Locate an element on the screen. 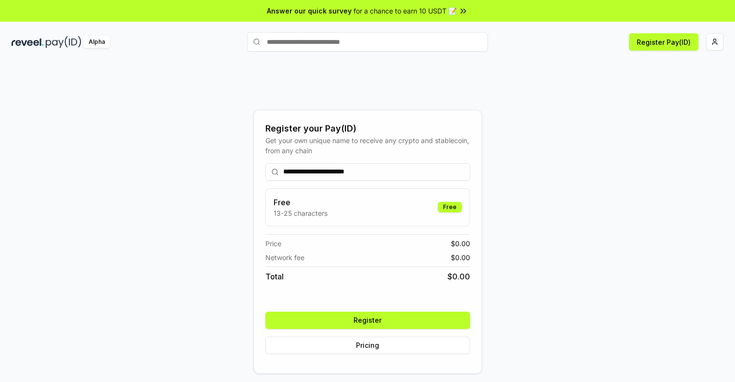 Image resolution: width=735 pixels, height=382 pixels. span: Network fee is located at coordinates (285, 257).